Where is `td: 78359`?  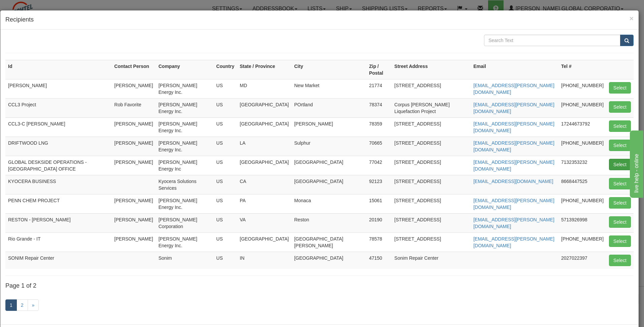
td: 78359 is located at coordinates (379, 127).